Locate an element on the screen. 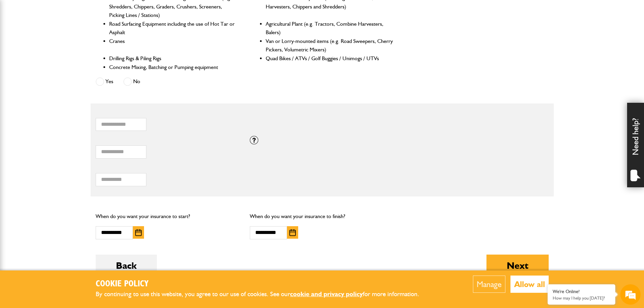 The height and width of the screenshot is (308, 644). li: Van or Lorry-mounted items (e.g. Road Sweepers, Cherry Pickers, Volumetric Mixers) is located at coordinates (329, 45).